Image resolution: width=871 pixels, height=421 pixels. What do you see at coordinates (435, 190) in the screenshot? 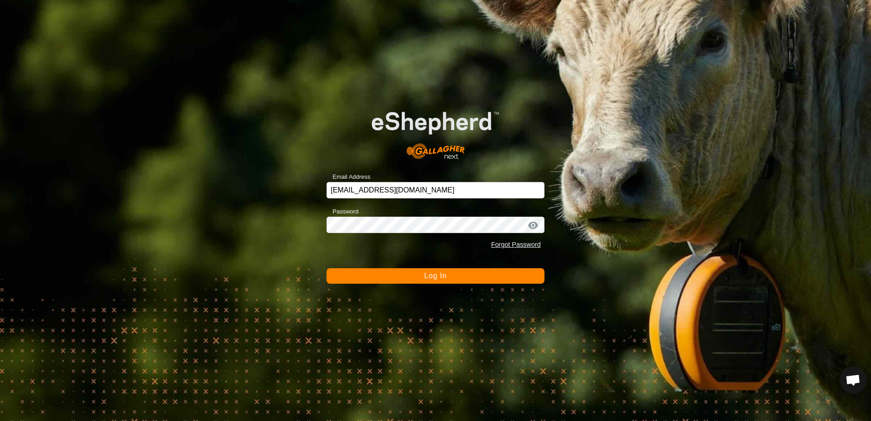
I see `input: Email Address` at bounding box center [435, 190].